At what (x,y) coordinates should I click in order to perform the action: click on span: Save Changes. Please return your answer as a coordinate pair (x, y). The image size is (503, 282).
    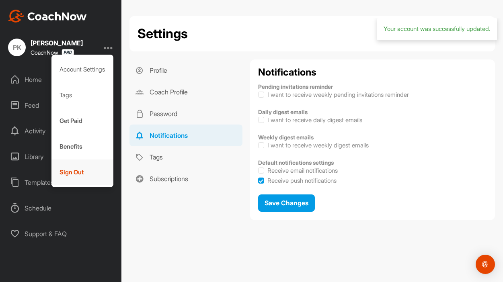
    Looking at the image, I should click on (286, 203).